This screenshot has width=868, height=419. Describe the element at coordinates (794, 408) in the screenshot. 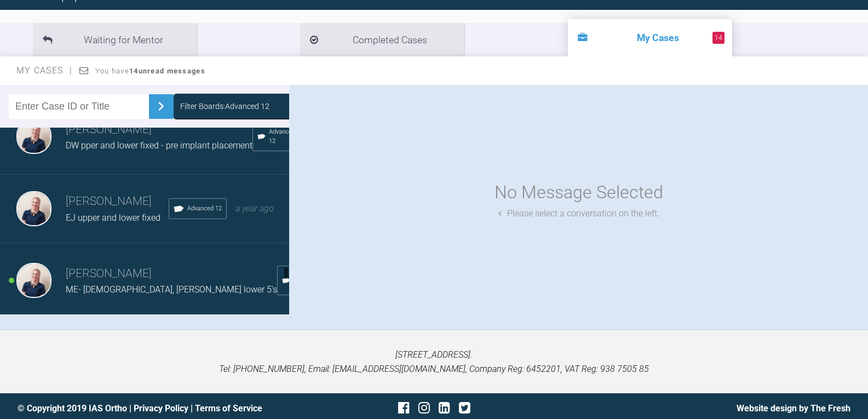

I see `a: Website design by The Fresh` at that location.